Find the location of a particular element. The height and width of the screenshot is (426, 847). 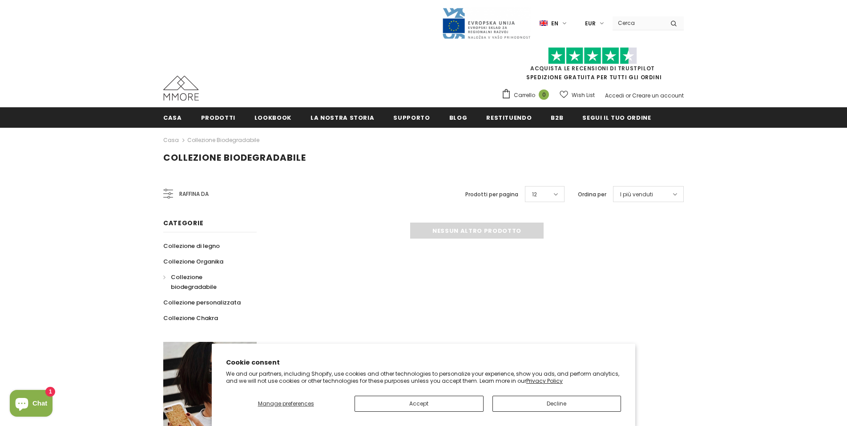

span: Collezione di legno is located at coordinates (191, 246).